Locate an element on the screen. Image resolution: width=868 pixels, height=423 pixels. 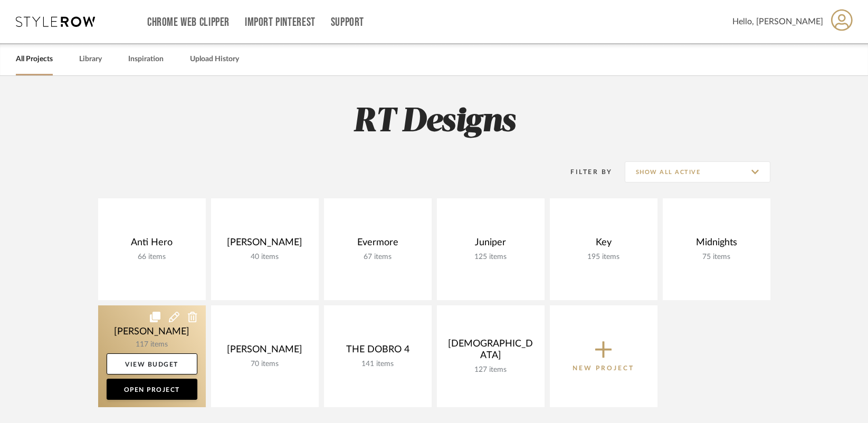
div: 70 items is located at coordinates (265, 364).